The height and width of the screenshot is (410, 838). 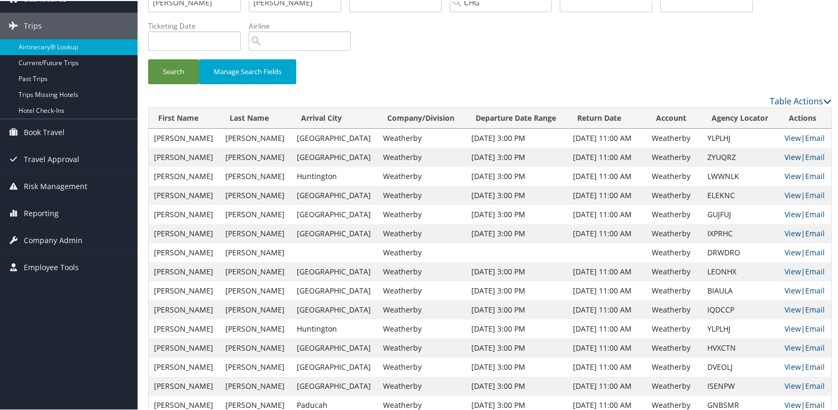 I want to click on th: Company/Division, so click(x=422, y=117).